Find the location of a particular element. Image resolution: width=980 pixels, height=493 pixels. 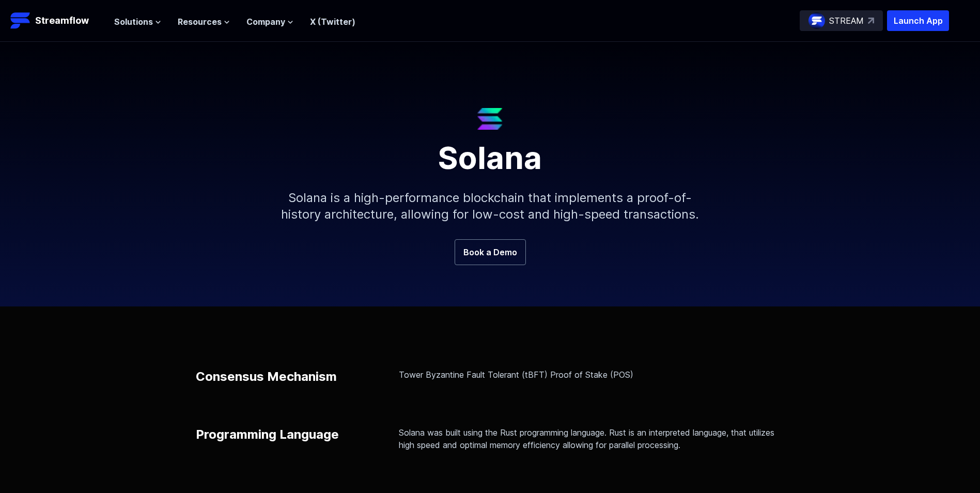

p: Consensus Mechanism is located at coordinates (266, 376).